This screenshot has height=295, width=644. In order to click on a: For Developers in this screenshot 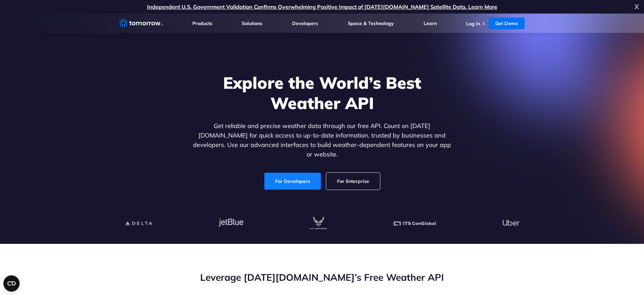, I will do `click(292, 181)`.